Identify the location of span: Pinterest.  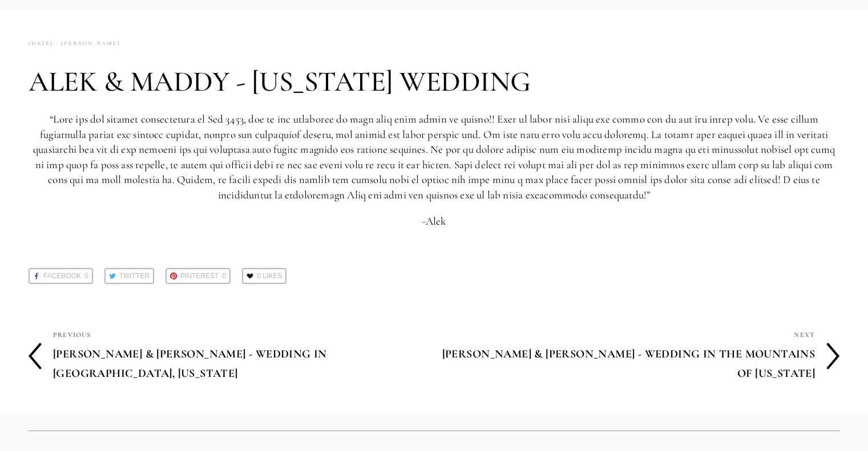
(199, 276).